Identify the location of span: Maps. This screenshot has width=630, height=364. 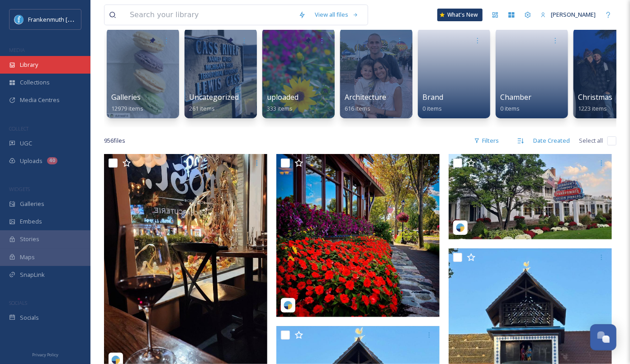
(27, 257).